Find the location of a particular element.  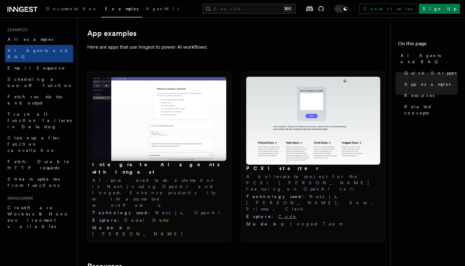

span: Quick Snippet is located at coordinates (431, 73).